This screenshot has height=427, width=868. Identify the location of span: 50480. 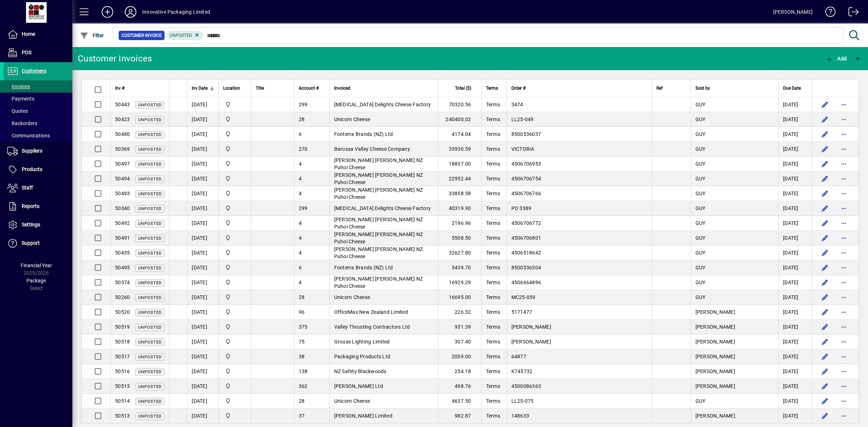
(122, 134).